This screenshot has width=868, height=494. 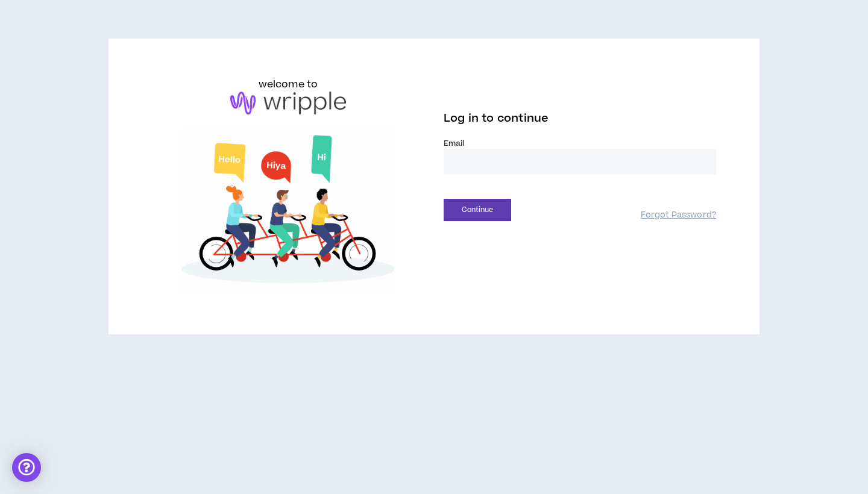 What do you see at coordinates (288, 211) in the screenshot?
I see `img: Welcome to Wripple` at bounding box center [288, 211].